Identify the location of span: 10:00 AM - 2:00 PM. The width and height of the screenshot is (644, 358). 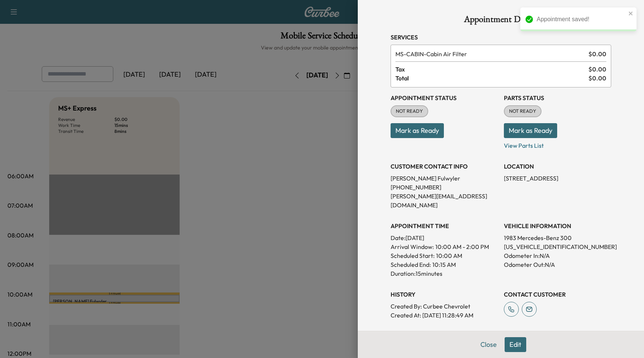
(462, 247).